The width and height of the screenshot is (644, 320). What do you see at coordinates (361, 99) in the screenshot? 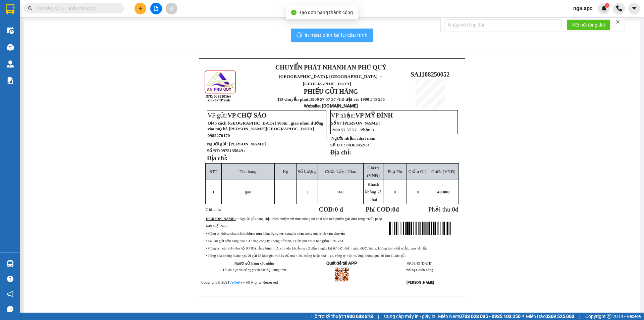
I see `strong: TĐ đặt vé: 1900 545 555` at bounding box center [361, 99].